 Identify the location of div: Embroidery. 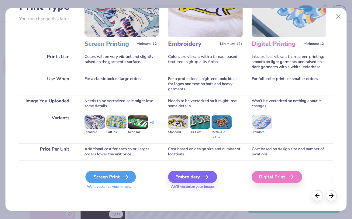
(192, 177).